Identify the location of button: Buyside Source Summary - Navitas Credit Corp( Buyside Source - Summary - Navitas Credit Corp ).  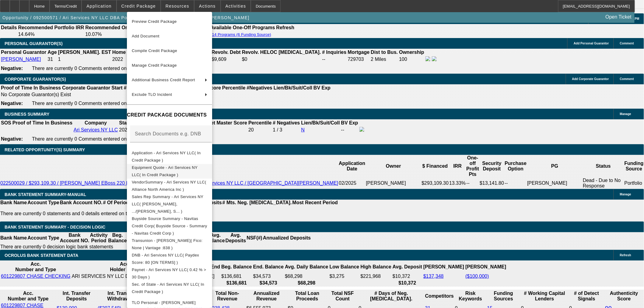
(170, 226).